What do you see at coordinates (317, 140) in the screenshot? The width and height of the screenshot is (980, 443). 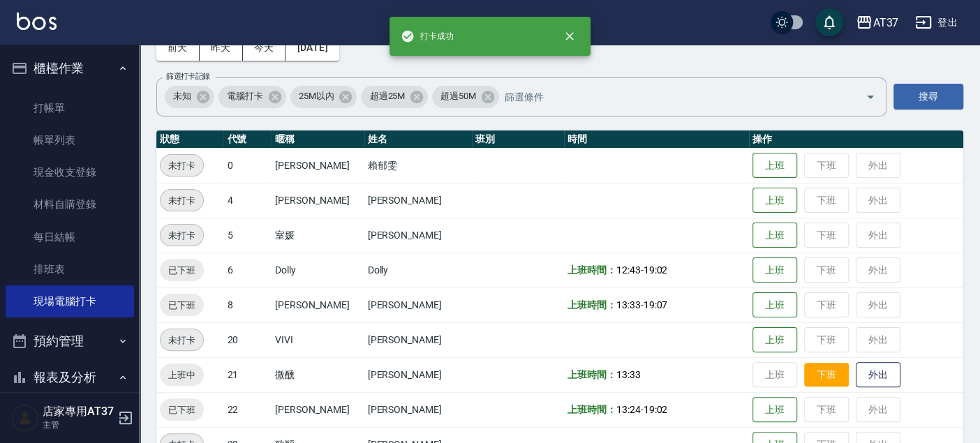 I see `th: 暱稱` at bounding box center [317, 140].